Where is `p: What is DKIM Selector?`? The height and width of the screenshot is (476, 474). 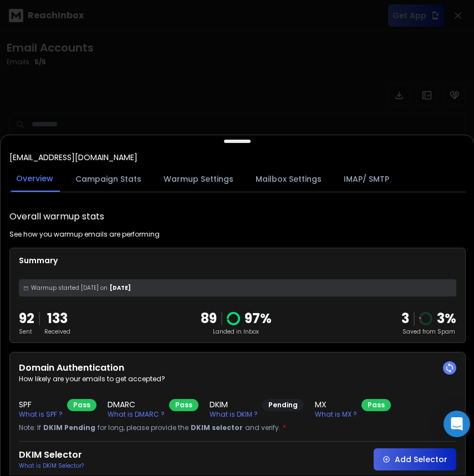 p: What is DKIM Selector? is located at coordinates (51, 466).